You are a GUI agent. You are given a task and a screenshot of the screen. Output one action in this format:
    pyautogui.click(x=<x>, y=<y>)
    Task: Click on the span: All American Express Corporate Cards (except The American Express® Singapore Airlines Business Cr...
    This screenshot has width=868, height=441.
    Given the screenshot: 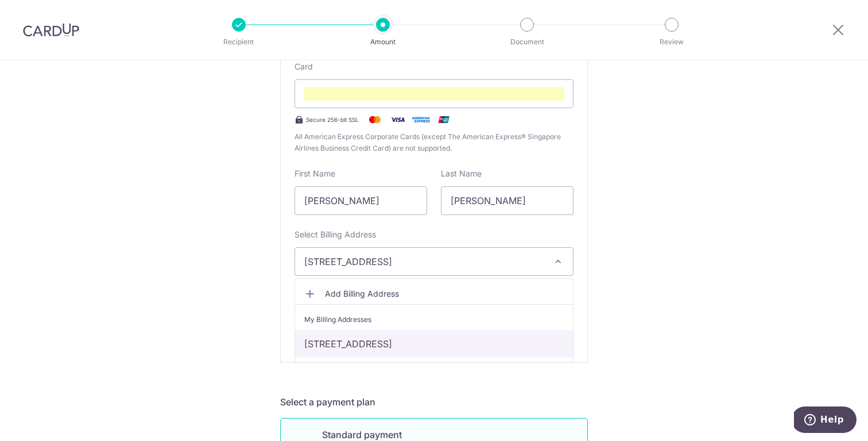 What is the action you would take?
    pyautogui.click(x=434, y=143)
    